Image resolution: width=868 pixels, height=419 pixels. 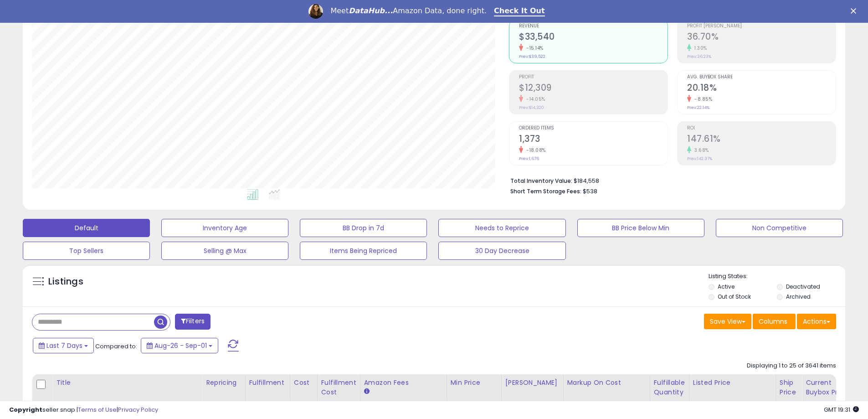 I want to click on div: Fulfillment Cost, so click(x=338, y=388).